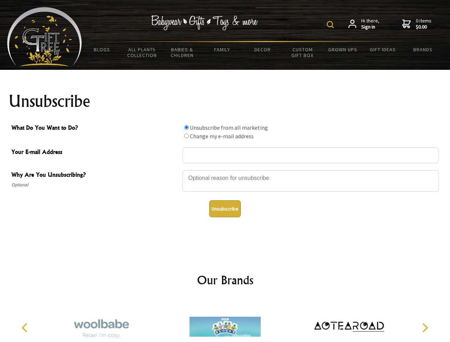 The image size is (450, 342). What do you see at coordinates (95, 128) in the screenshot?
I see `span: What Do You Want to Do?` at bounding box center [95, 128].